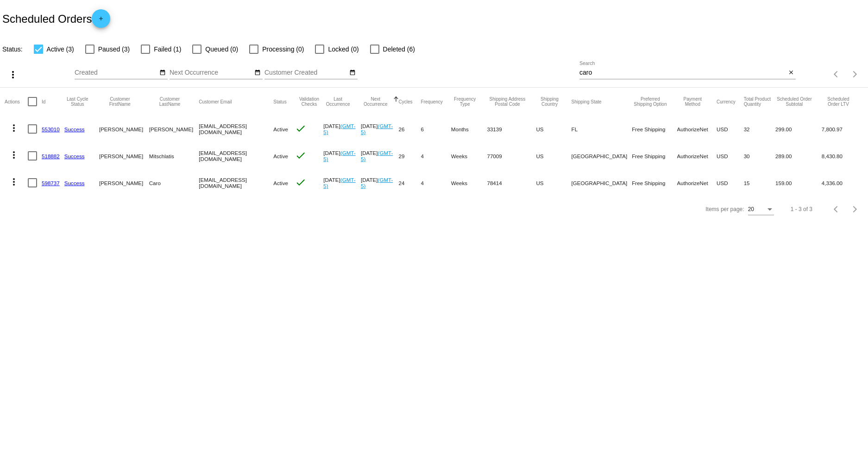  I want to click on button: Change sorting for Status, so click(280, 102).